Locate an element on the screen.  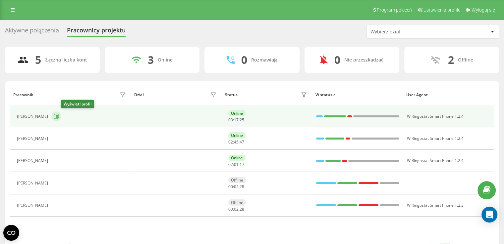
div: 5 is located at coordinates (38, 60).